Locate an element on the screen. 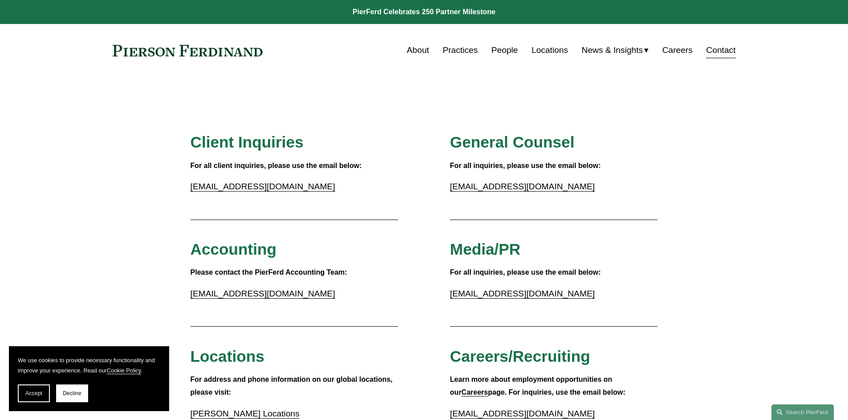 The height and width of the screenshot is (420, 848). a: Contact is located at coordinates (720, 50).